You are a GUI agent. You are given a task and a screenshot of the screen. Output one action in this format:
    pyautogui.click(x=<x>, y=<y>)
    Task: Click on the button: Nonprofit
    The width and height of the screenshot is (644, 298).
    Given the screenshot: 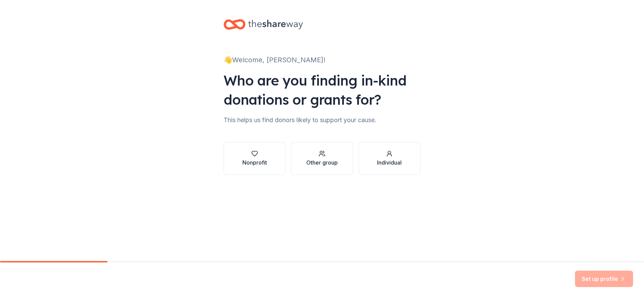 What is the action you would take?
    pyautogui.click(x=255, y=158)
    